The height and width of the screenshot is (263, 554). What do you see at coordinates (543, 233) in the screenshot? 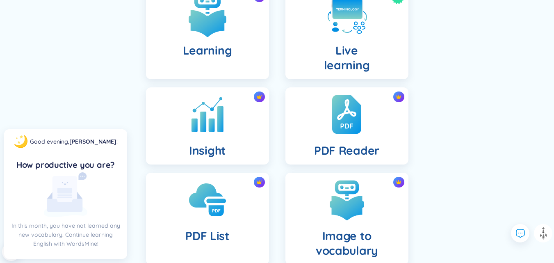
I see `img: to top` at bounding box center [543, 233].